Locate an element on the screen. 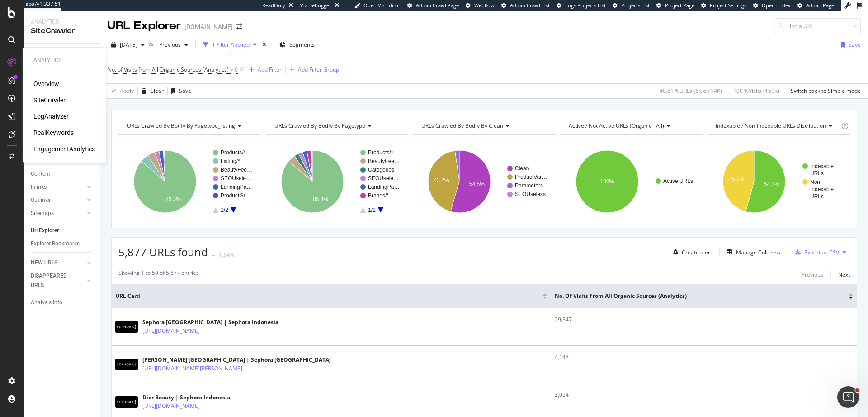 Image resolution: width=868 pixels, height=417 pixels. a: EngagementAnalytics is located at coordinates (64, 149).